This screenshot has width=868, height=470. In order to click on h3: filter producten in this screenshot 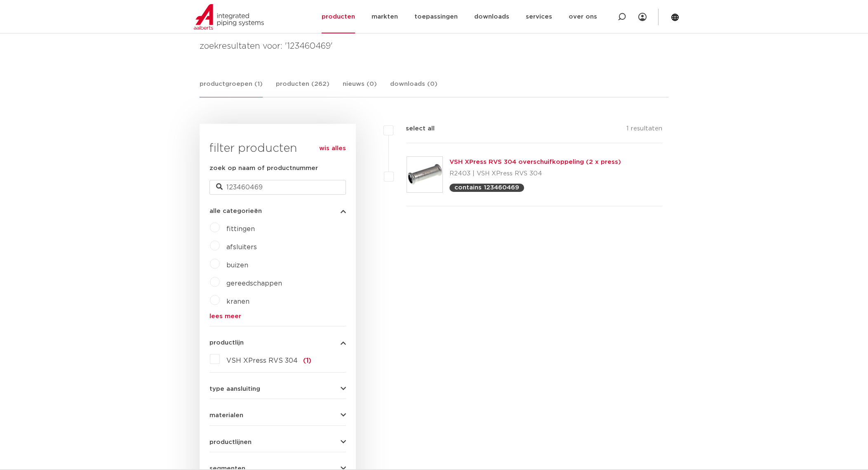, I will do `click(277, 148)`.